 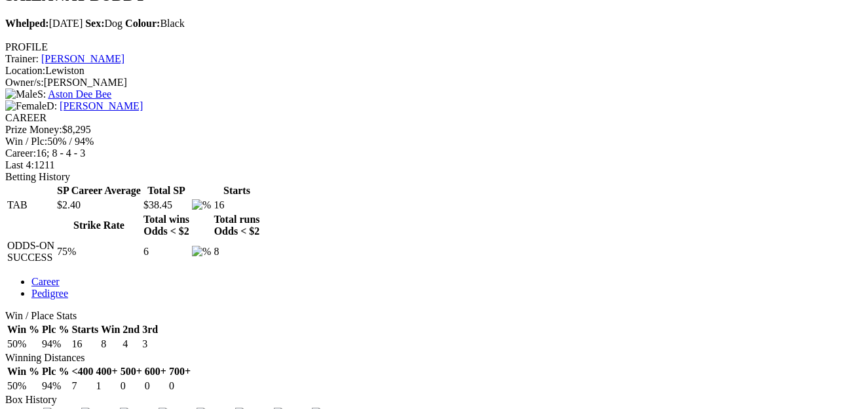 I want to click on div: CAREER, so click(x=434, y=118).